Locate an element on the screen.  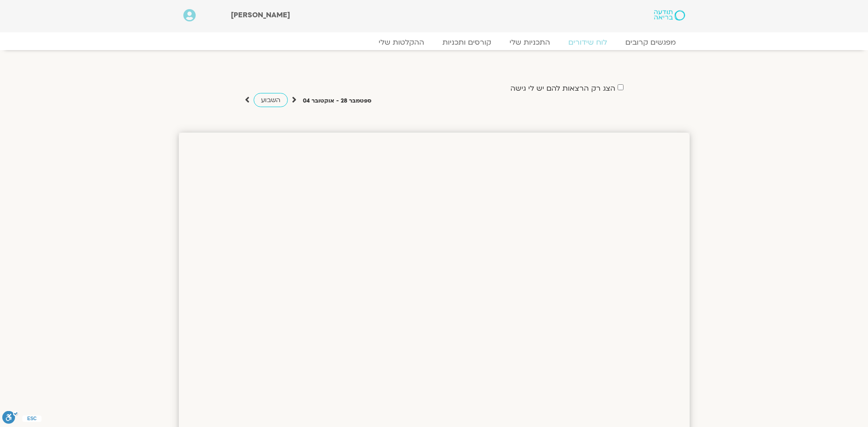
a: קורסים ותכניות is located at coordinates (467, 43).